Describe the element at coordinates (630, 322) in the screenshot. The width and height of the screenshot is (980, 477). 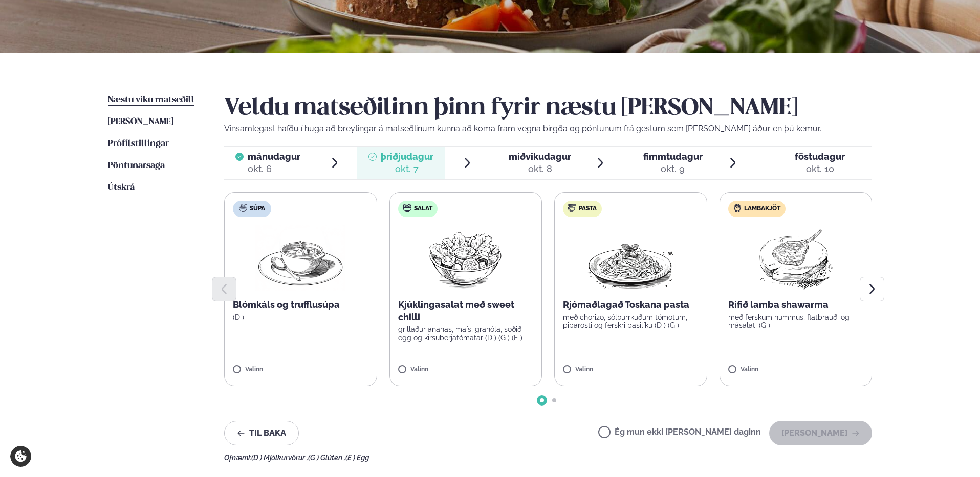
I see `p: með chorizo, sólþurrkuðum tómötum, piparosti og ferskri basilíku (D ) (G )` at that location.